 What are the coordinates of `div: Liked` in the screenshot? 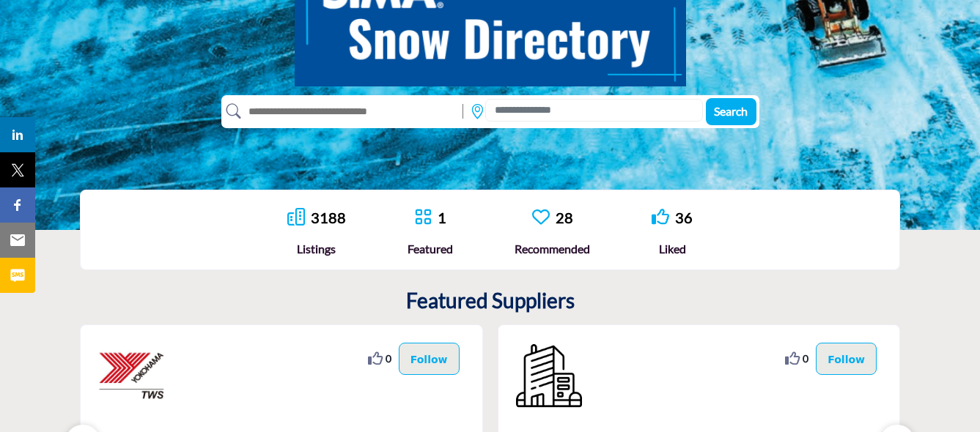 It's located at (672, 249).